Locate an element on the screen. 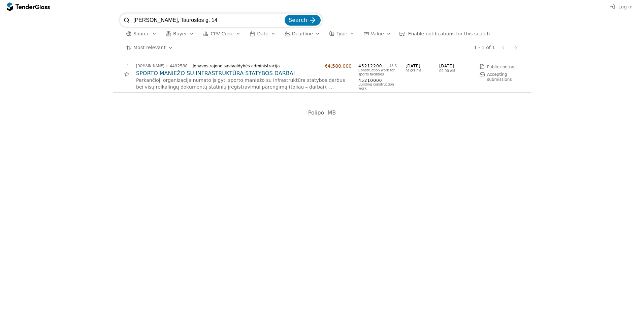 This screenshot has height=324, width=644. div: 1 is located at coordinates (121, 66).